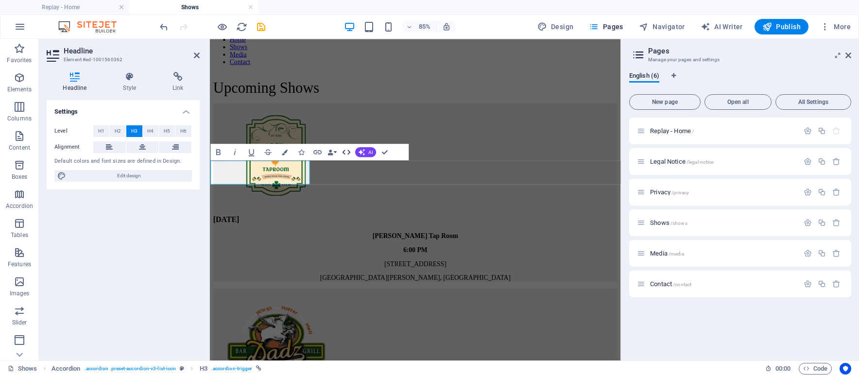  I want to click on span: AI Writer, so click(721, 27).